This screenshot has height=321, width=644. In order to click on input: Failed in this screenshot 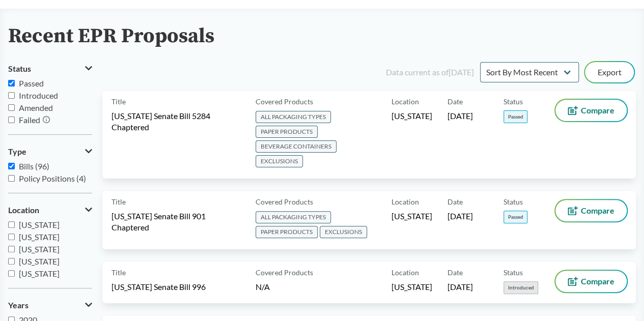, I will do `click(11, 119)`.